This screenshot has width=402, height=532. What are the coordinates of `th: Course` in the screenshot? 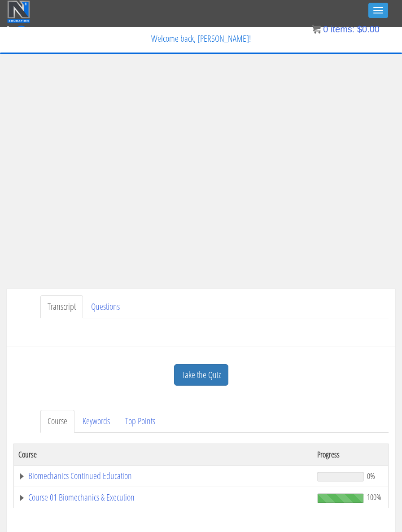 It's located at (163, 454).